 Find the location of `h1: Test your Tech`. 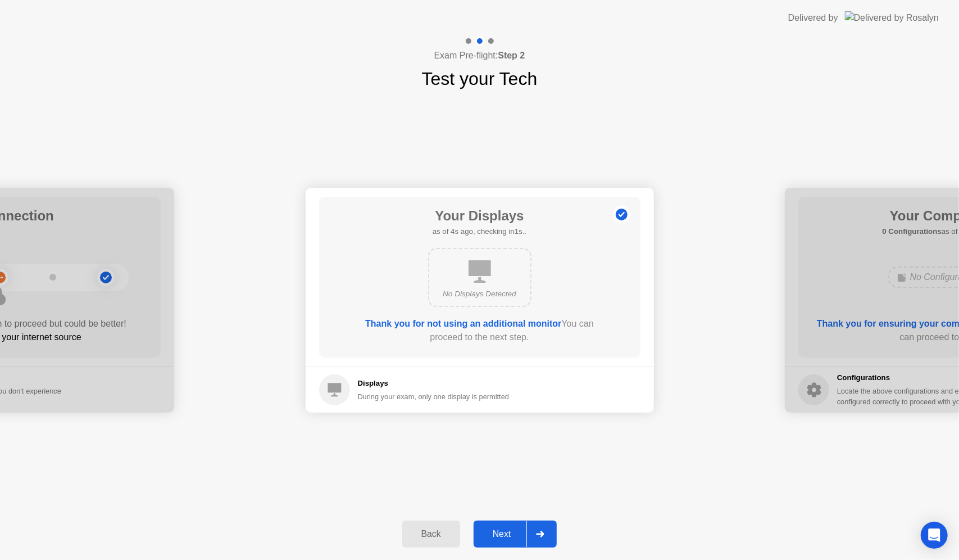

h1: Test your Tech is located at coordinates (480, 79).